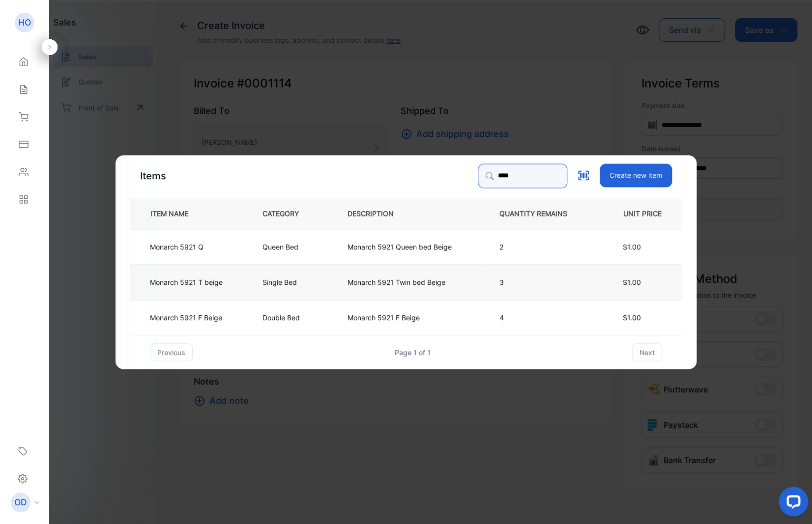 The height and width of the screenshot is (524, 812). What do you see at coordinates (542, 282) in the screenshot?
I see `p: 3` at bounding box center [542, 282].